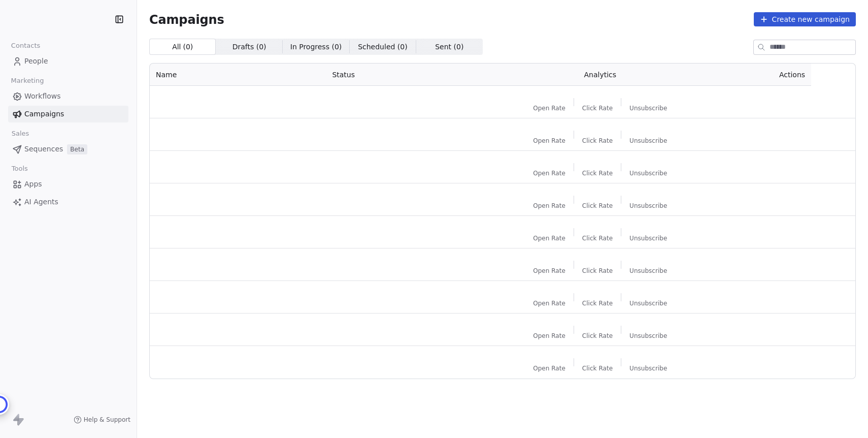 The height and width of the screenshot is (438, 868). I want to click on a: People, so click(68, 61).